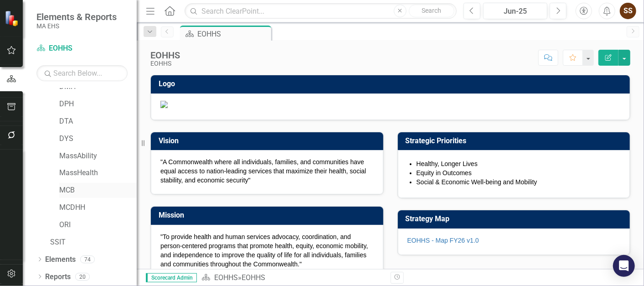 This screenshot has height=286, width=644. I want to click on span: Social & Economic Well-being and Mobility, so click(477, 182).